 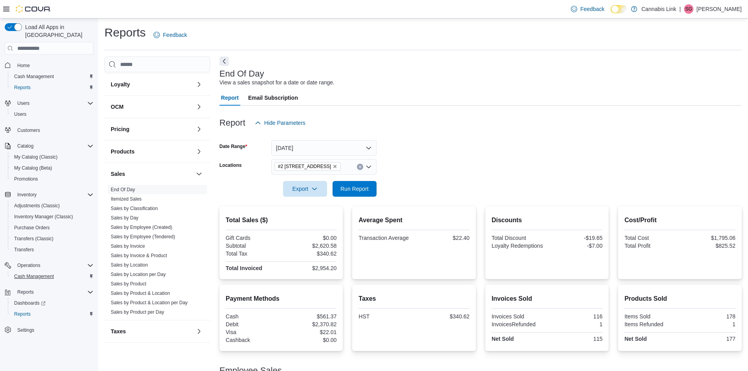 I want to click on span: Feedback, so click(x=592, y=9).